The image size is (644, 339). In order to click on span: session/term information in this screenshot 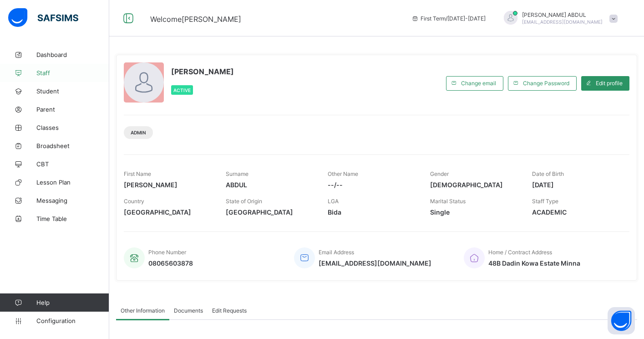, I will do `click(448, 18)`.